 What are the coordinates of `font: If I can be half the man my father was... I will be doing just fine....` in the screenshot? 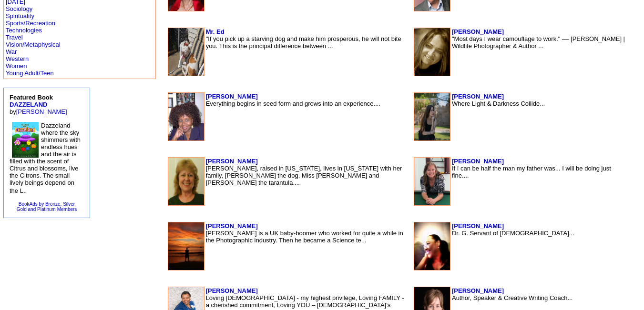 It's located at (531, 172).